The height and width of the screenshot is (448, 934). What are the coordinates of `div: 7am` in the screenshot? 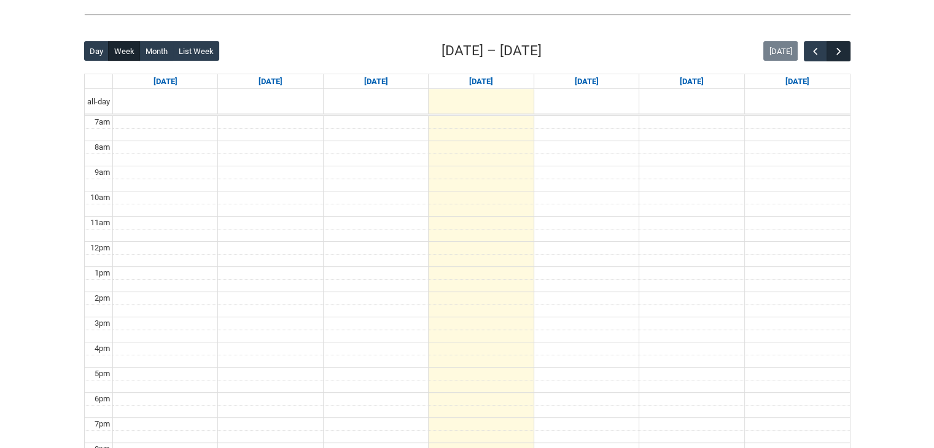 It's located at (102, 122).